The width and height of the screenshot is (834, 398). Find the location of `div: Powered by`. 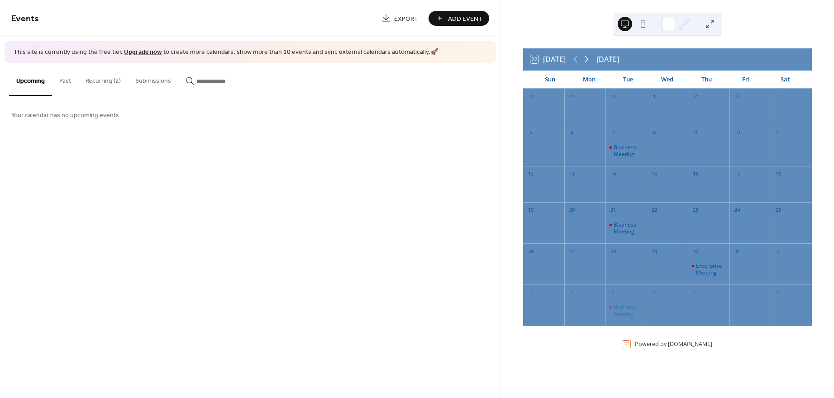

div: Powered by is located at coordinates (674, 344).